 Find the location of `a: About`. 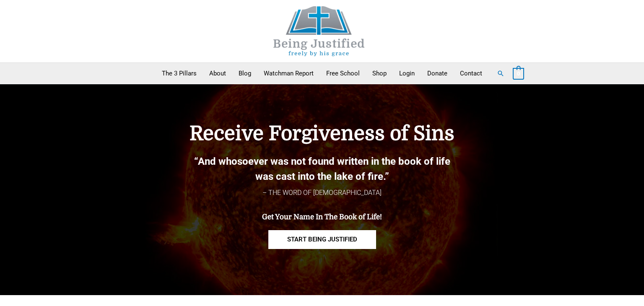

a: About is located at coordinates (218, 74).